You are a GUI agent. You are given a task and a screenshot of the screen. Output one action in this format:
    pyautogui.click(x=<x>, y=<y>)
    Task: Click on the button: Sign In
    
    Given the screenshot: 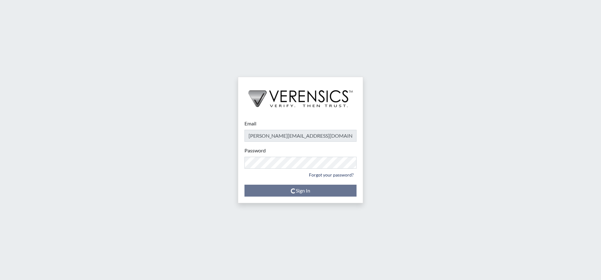 What is the action you would take?
    pyautogui.click(x=301, y=190)
    